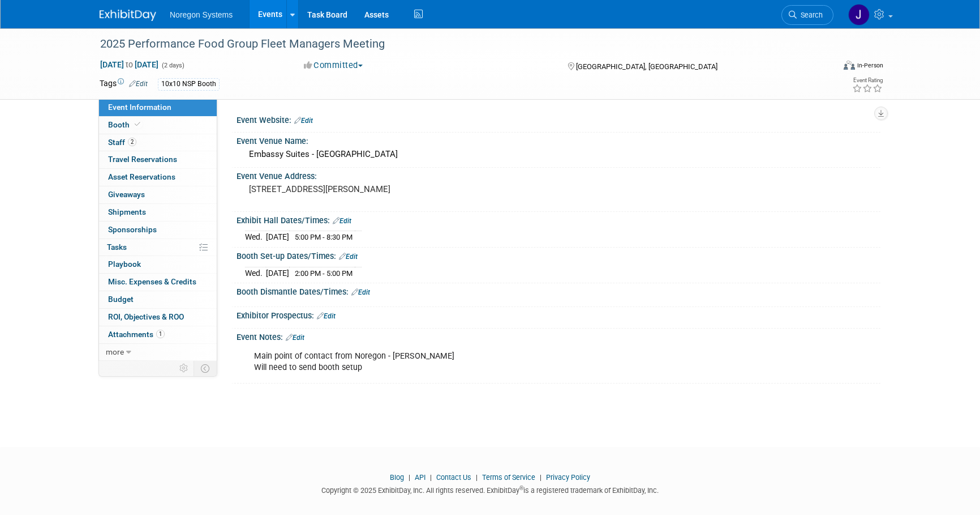 Image resolution: width=980 pixels, height=515 pixels. I want to click on a: API, so click(420, 477).